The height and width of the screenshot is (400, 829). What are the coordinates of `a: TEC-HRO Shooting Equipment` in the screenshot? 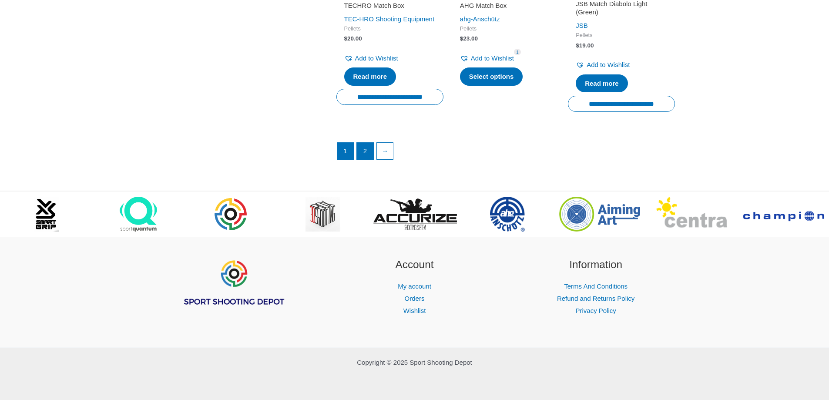 It's located at (389, 19).